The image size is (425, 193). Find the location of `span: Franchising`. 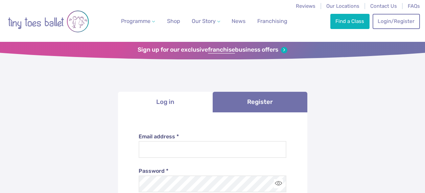

span: Franchising is located at coordinates (272, 21).